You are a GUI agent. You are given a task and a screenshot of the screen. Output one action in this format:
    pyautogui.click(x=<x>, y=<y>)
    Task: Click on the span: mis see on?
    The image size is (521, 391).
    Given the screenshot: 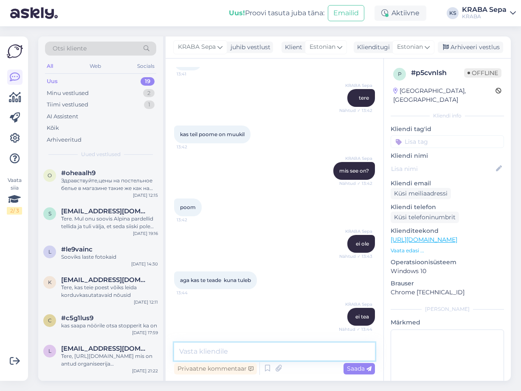 What is the action you would take?
    pyautogui.click(x=354, y=171)
    